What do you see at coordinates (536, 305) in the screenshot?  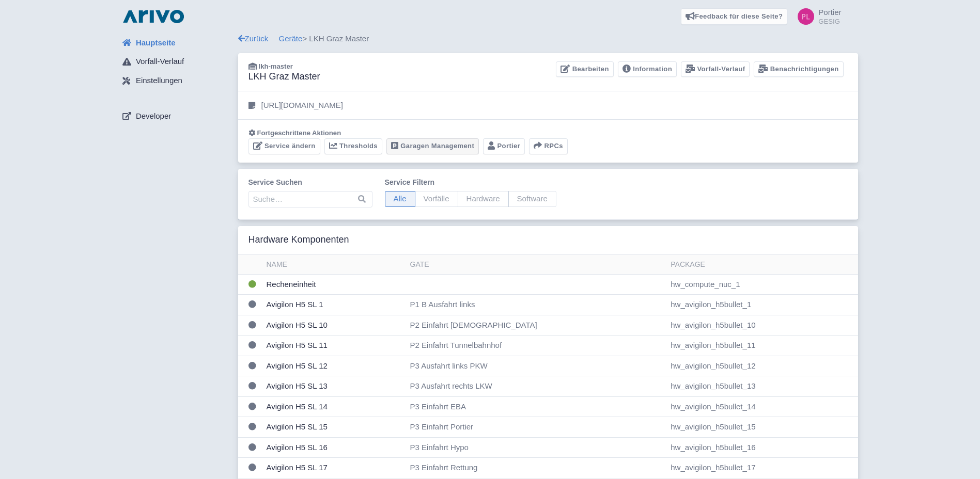 I see `td: P1 B Ausfahrt links` at bounding box center [536, 305].